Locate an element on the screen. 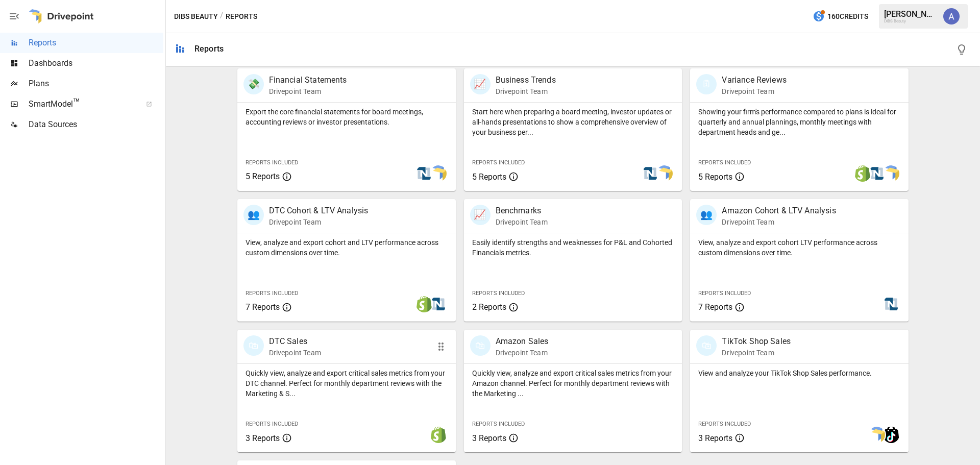 This screenshot has width=980, height=465. span: SmartModel is located at coordinates (82, 104).